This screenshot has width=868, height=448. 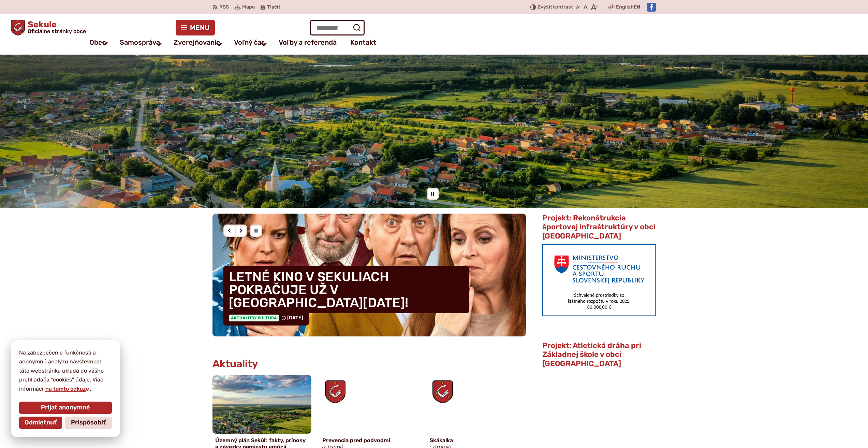 I want to click on a: English EN, so click(x=628, y=7).